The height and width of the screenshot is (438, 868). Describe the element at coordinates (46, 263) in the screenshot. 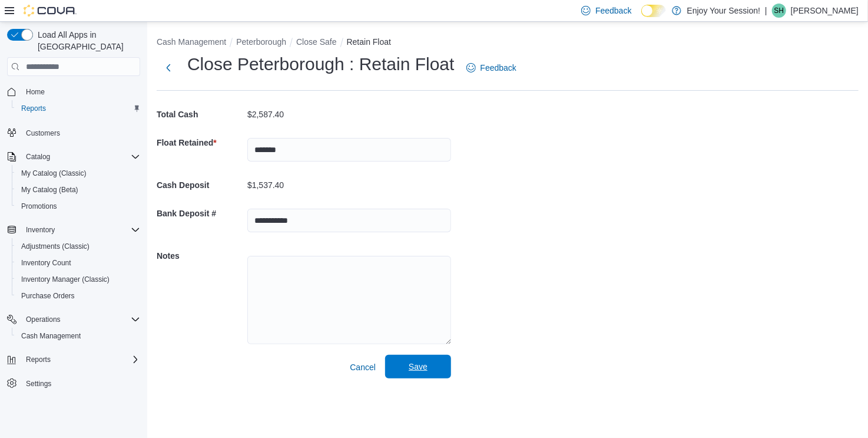

I see `a: Inventory Count` at that location.